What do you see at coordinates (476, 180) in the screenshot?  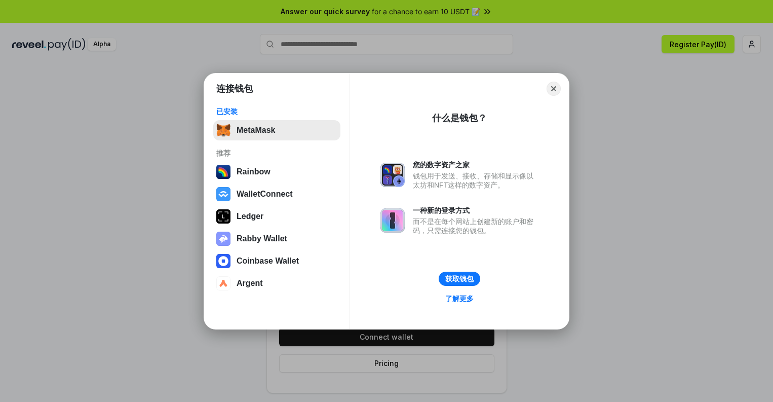 I see `div: 钱包用于发送、接收、存储和显示像以太坊和NFT这样的数字资产。` at bounding box center [476, 180].